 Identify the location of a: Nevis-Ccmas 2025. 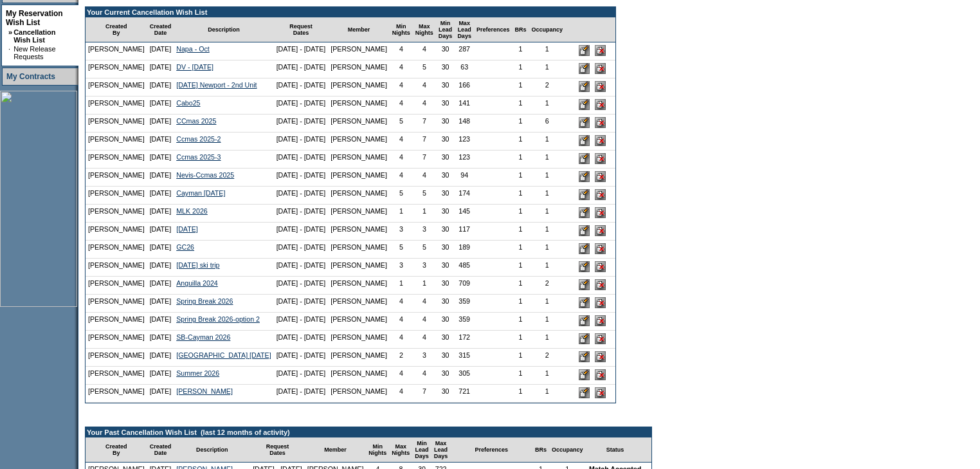
(205, 175).